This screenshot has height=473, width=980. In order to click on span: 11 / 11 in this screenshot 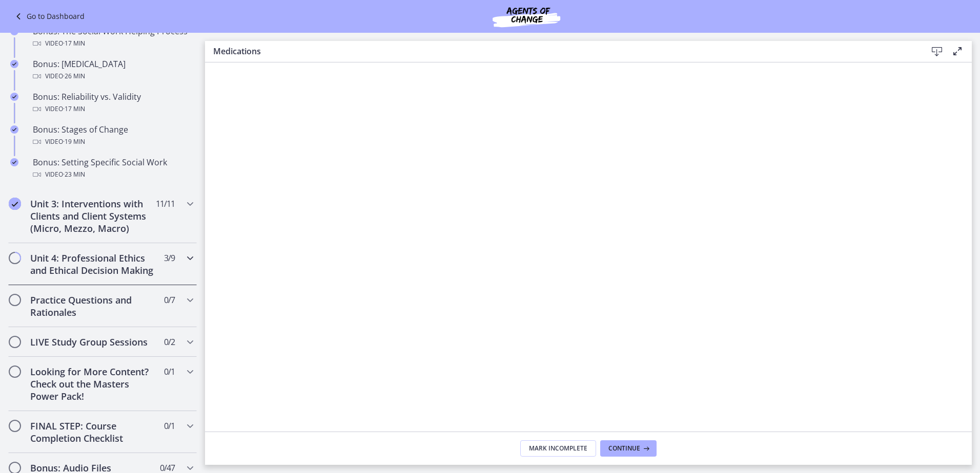, I will do `click(165, 204)`.